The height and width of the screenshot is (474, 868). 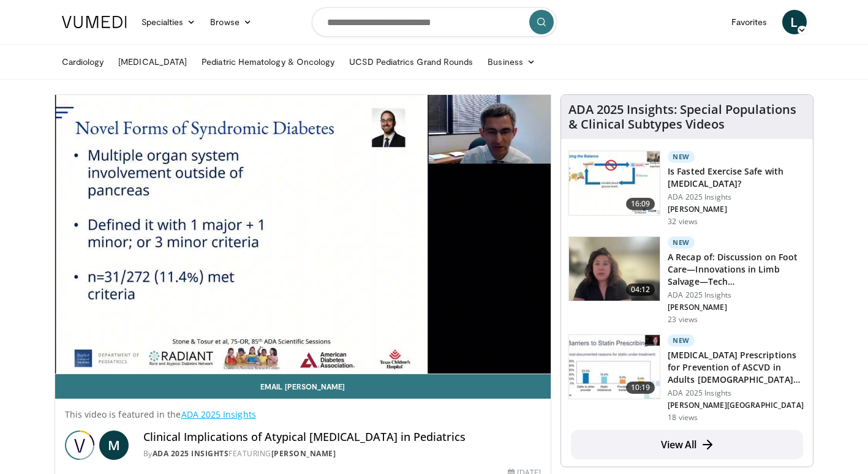 What do you see at coordinates (687, 117) in the screenshot?
I see `h4: ADA 2025 Insights: Special Populations & Clinical Subtypes Videos` at bounding box center [687, 117].